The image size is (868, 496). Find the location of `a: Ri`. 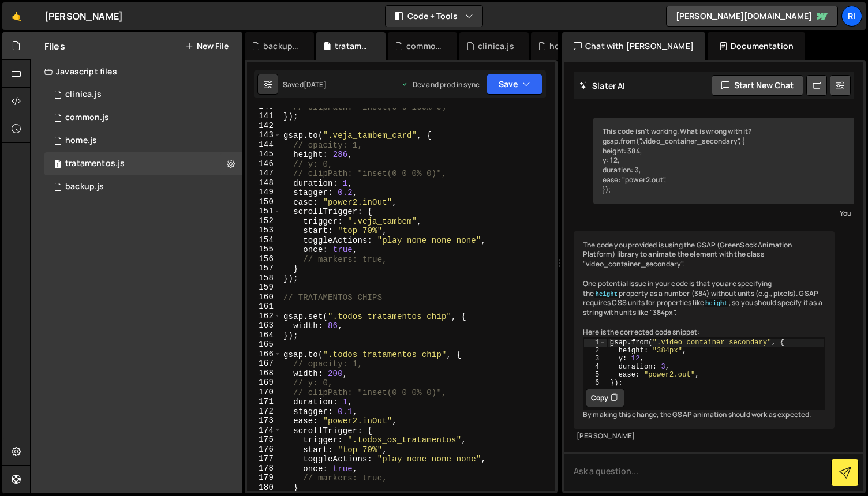

a: Ri is located at coordinates (851, 16).